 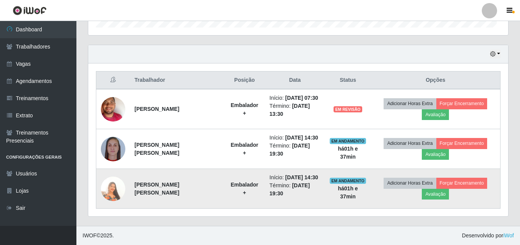 I want to click on th: Trabalhador, so click(x=177, y=80).